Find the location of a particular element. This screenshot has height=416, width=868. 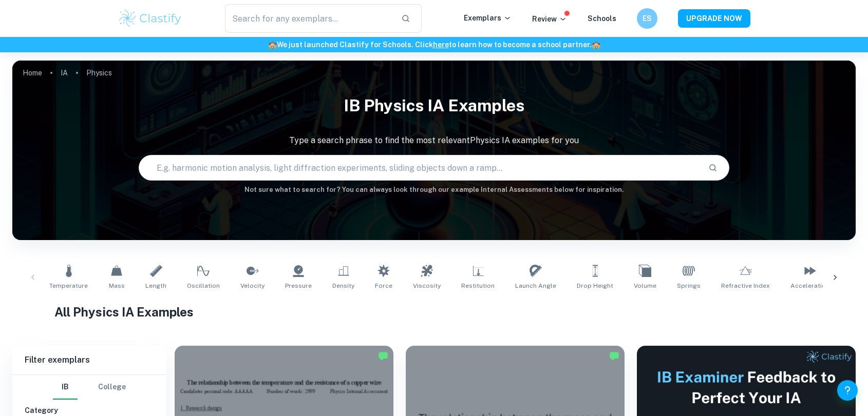

input: E.g. harmonic motion analysis, light diffraction experiments, sliding objects down a ramp... is located at coordinates (419, 168).